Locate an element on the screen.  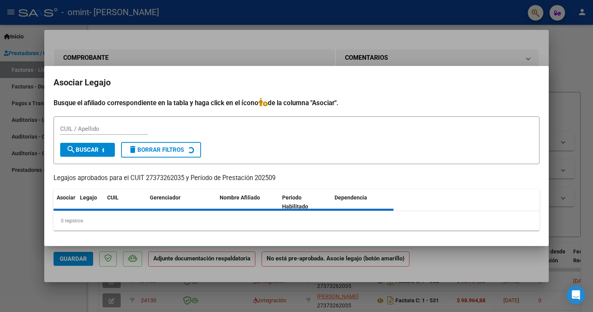
div: 0 registros is located at coordinates (297, 221).